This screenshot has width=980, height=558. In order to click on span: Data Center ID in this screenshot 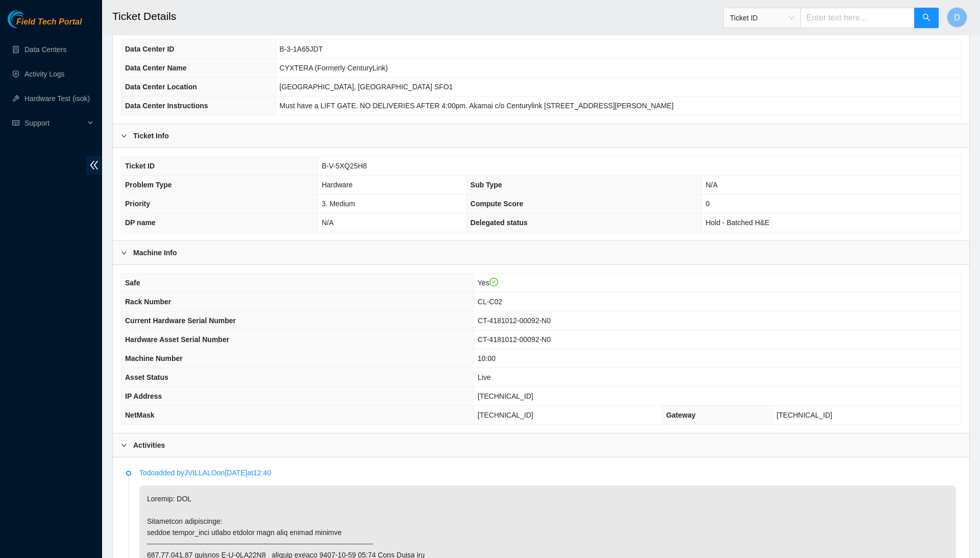, I will do `click(150, 49)`.